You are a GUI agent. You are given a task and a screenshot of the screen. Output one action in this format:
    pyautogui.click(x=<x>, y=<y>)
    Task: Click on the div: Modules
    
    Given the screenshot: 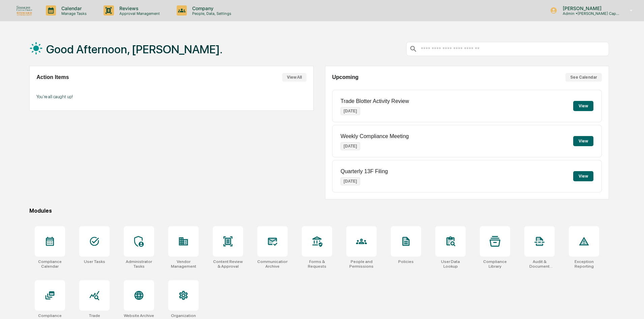 What is the action you would take?
    pyautogui.click(x=319, y=210)
    